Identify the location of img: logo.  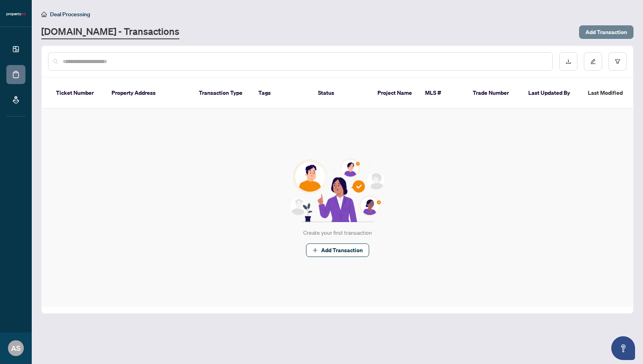
(16, 14).